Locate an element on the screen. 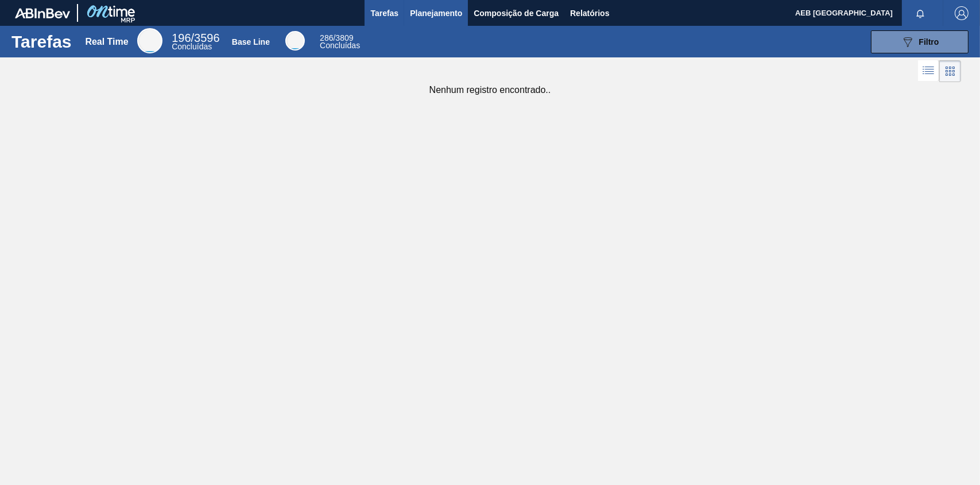 Image resolution: width=980 pixels, height=485 pixels. span: Planejamento is located at coordinates (436, 13).